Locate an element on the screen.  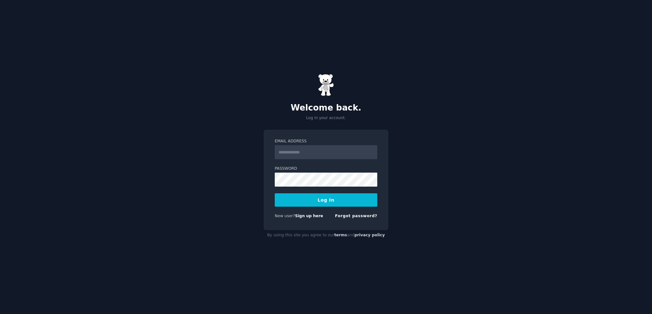
span: New user? is located at coordinates (285, 216).